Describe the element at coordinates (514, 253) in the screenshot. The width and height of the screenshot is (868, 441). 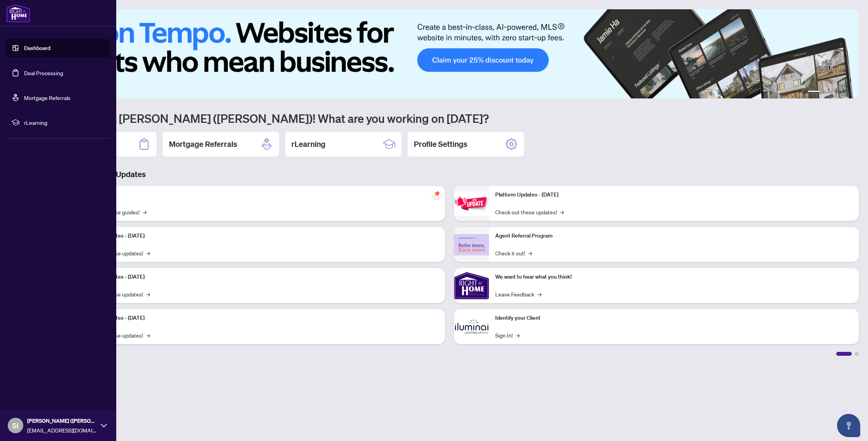
I see `a: Check it out!→` at that location.